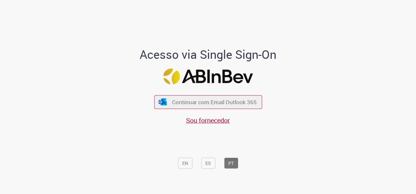 The height and width of the screenshot is (194, 416). Describe the element at coordinates (231, 163) in the screenshot. I see `button: PT` at that location.